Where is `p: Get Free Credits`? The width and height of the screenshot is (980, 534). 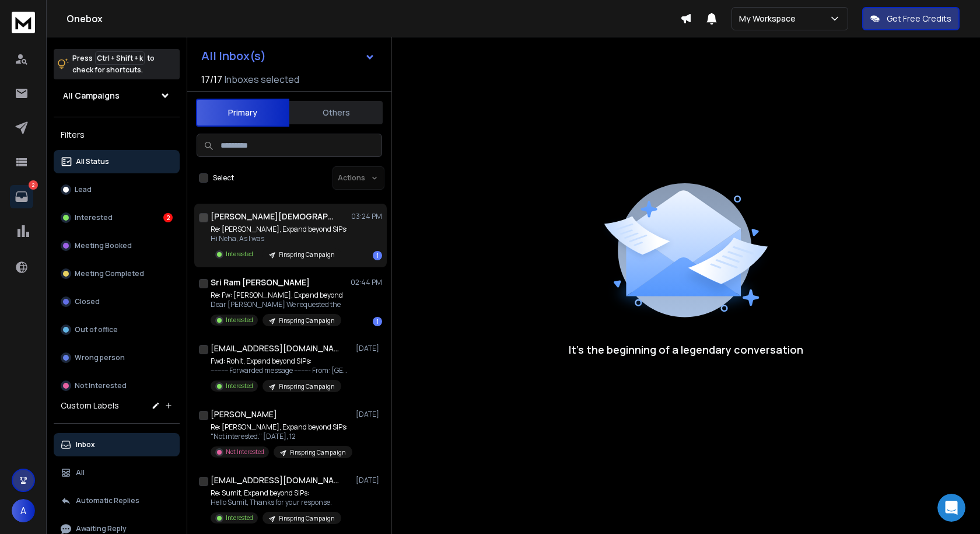 p: Get Free Credits is located at coordinates (919, 19).